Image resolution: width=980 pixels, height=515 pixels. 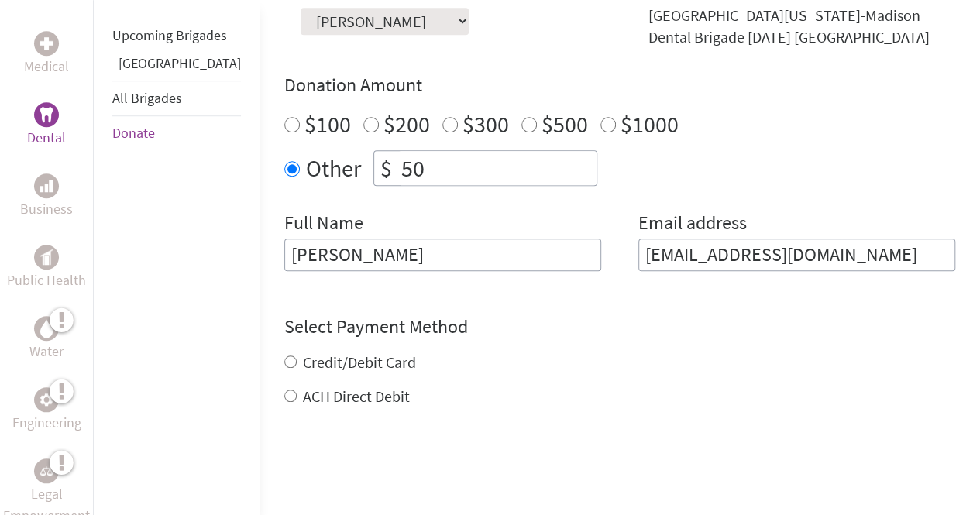 What do you see at coordinates (565, 124) in the screenshot?
I see `label: $500` at bounding box center [565, 124].